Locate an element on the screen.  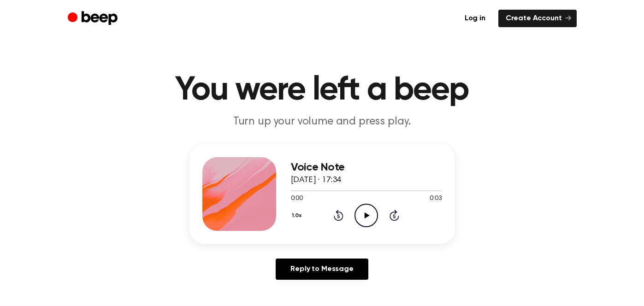
h1: You were left a beep is located at coordinates (322, 90).